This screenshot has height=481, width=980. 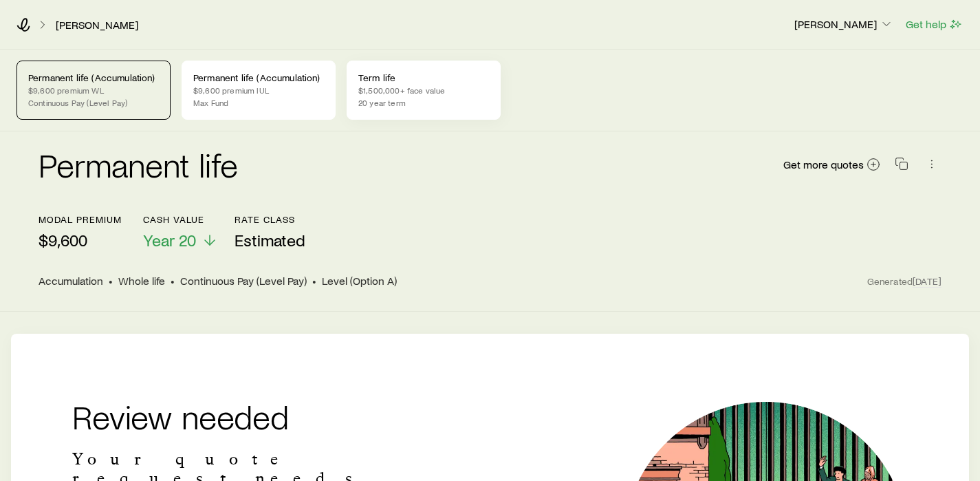 What do you see at coordinates (170, 240) in the screenshot?
I see `span: Year 20` at bounding box center [170, 240].